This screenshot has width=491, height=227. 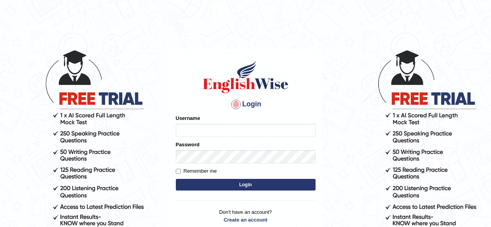 What do you see at coordinates (246, 77) in the screenshot?
I see `img: Logo of English Wise sign in for intelligent practice with AI` at bounding box center [246, 77].